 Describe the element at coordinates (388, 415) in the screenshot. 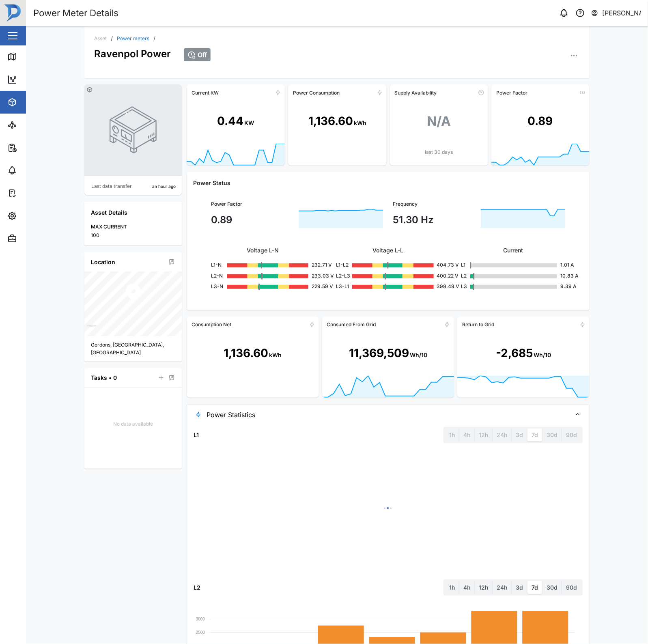

I see `button: Power Statistics` at that location.